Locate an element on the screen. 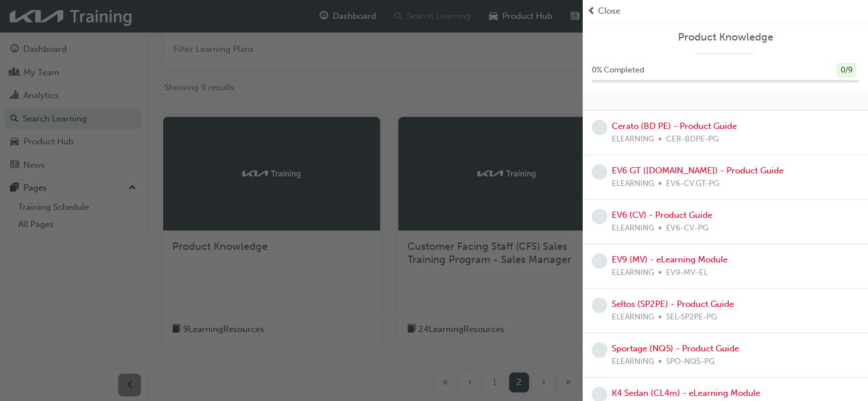  div: 0 / 9 is located at coordinates (846, 70).